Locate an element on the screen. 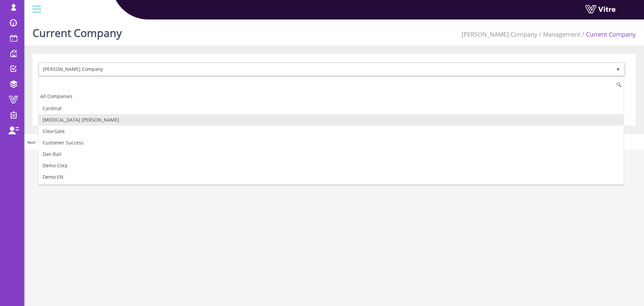 The height and width of the screenshot is (306, 644). li: ClearGate is located at coordinates (331, 131).